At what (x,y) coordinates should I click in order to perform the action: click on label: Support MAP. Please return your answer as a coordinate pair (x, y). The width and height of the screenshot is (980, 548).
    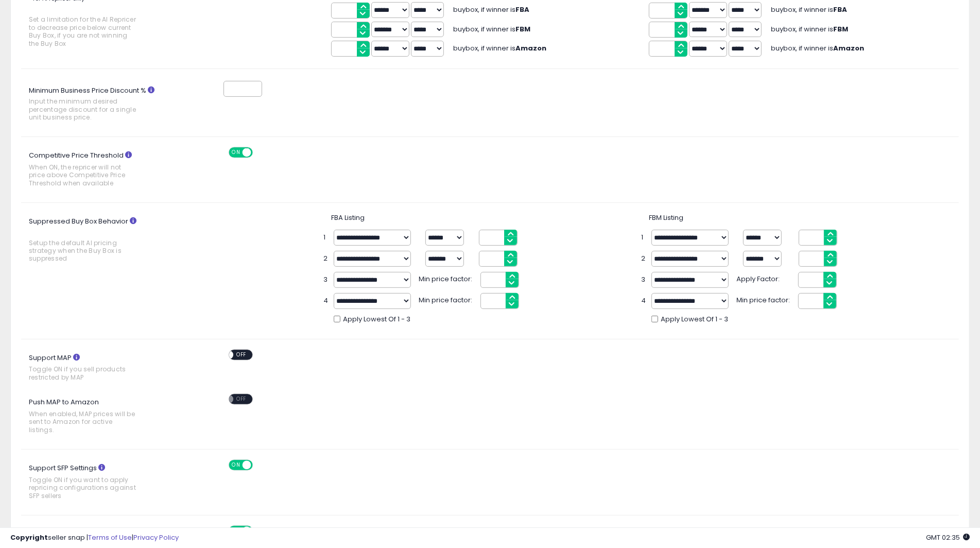
    Looking at the image, I should click on (93, 368).